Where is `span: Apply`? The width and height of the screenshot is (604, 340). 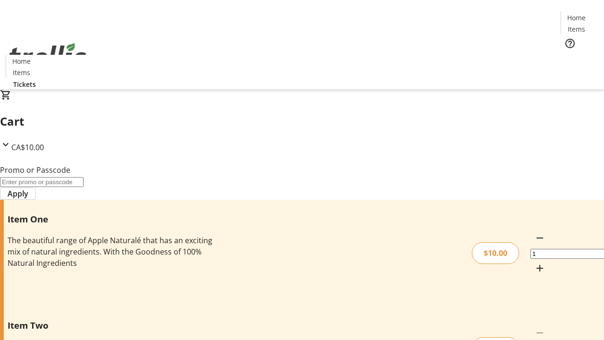
span: Apply is located at coordinates (18, 194).